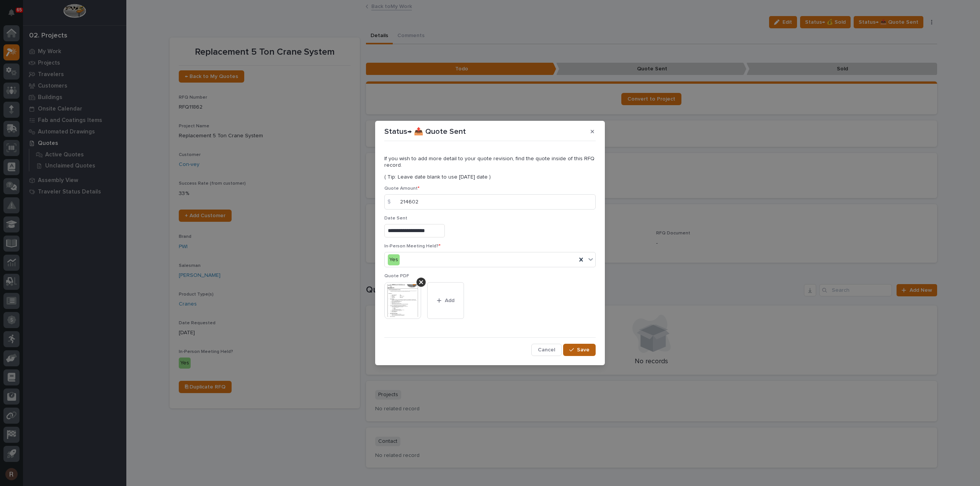 This screenshot has width=980, height=486. I want to click on span: Save, so click(583, 350).